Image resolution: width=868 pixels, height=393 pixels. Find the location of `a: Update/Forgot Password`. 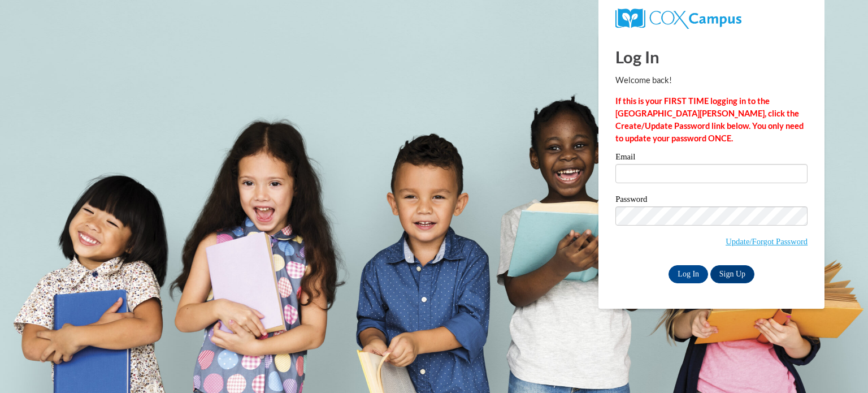

a: Update/Forgot Password is located at coordinates (766, 241).